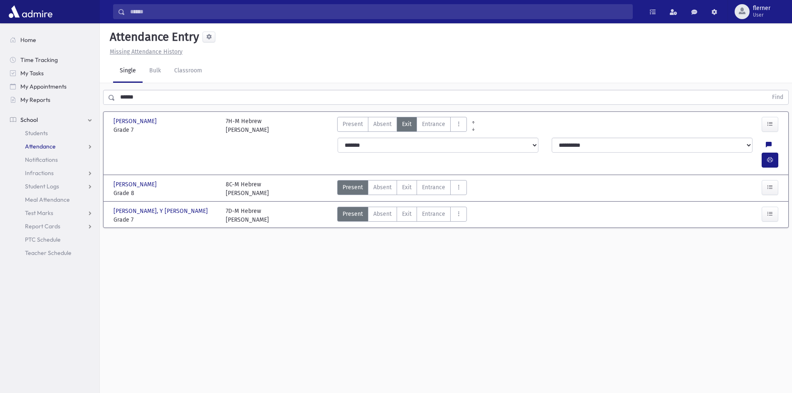  What do you see at coordinates (128, 71) in the screenshot?
I see `a: Single` at bounding box center [128, 71].